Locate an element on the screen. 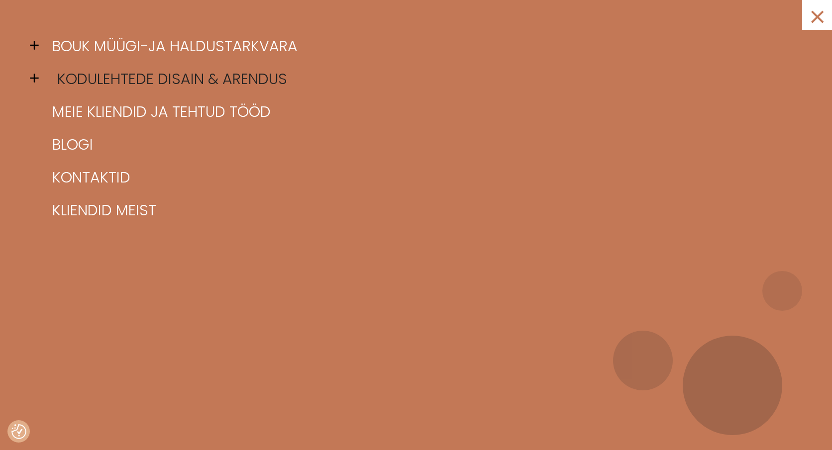  a: Meie kliendid ja tehtud tööd is located at coordinates (423, 112).